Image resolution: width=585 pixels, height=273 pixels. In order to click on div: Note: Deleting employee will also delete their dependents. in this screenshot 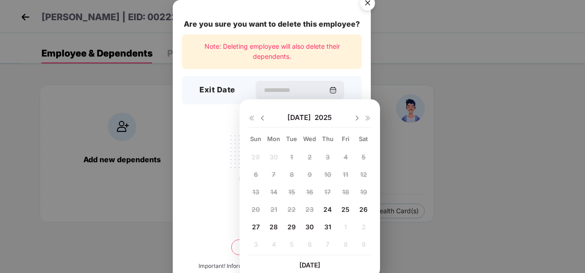, I will do `click(272, 52)`.